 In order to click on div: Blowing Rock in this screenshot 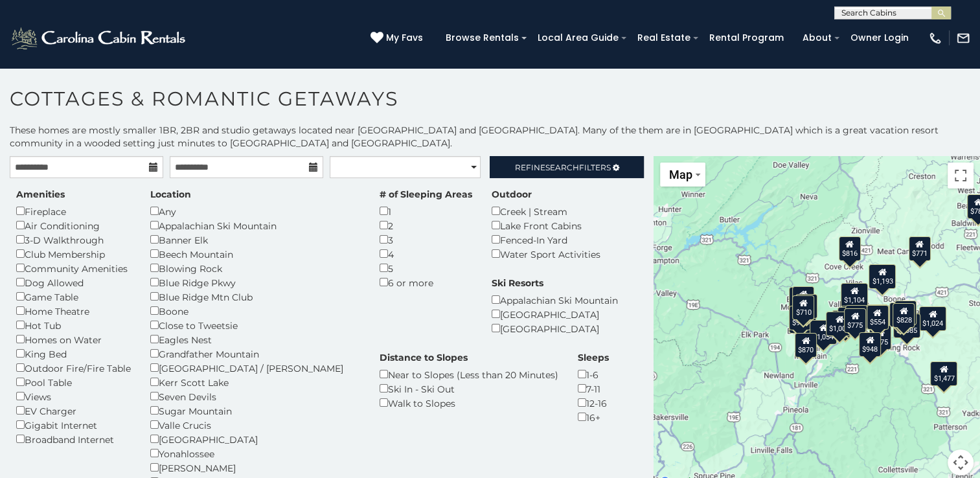, I will do `click(255, 268)`.